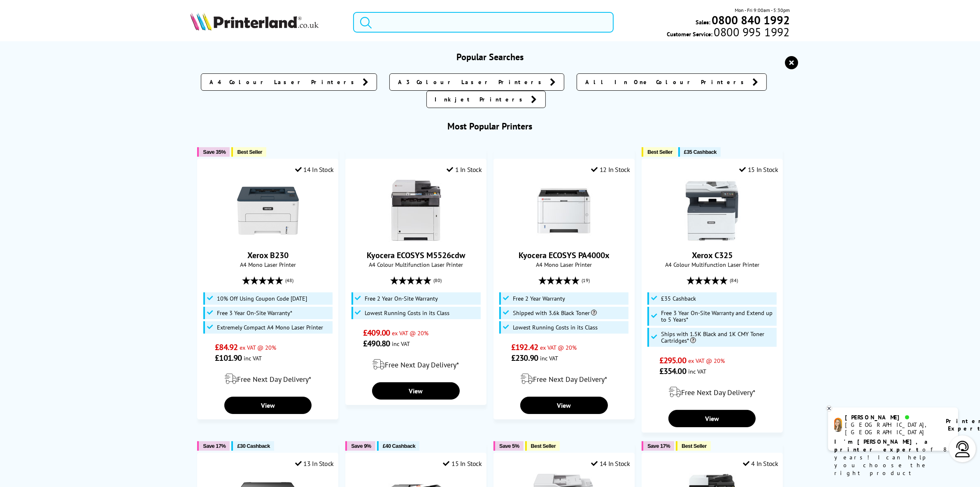 The height and width of the screenshot is (487, 980). I want to click on span: £409.00, so click(376, 333).